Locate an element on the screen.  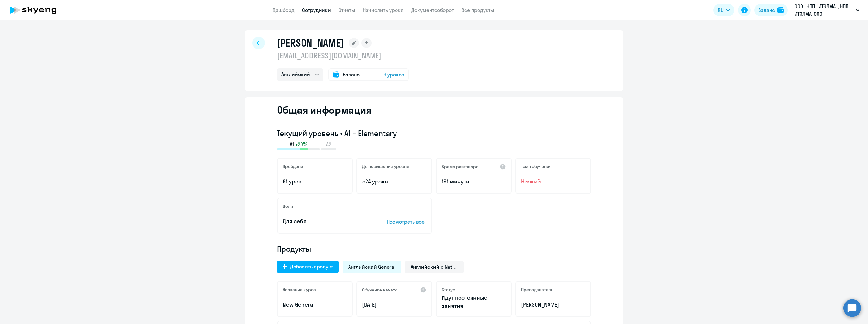
p: 191 минута is located at coordinates (474, 182).